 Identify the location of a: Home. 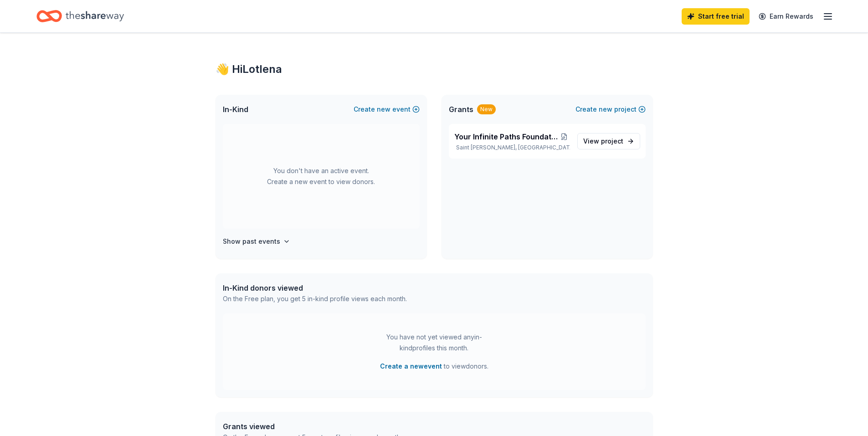
(80, 16).